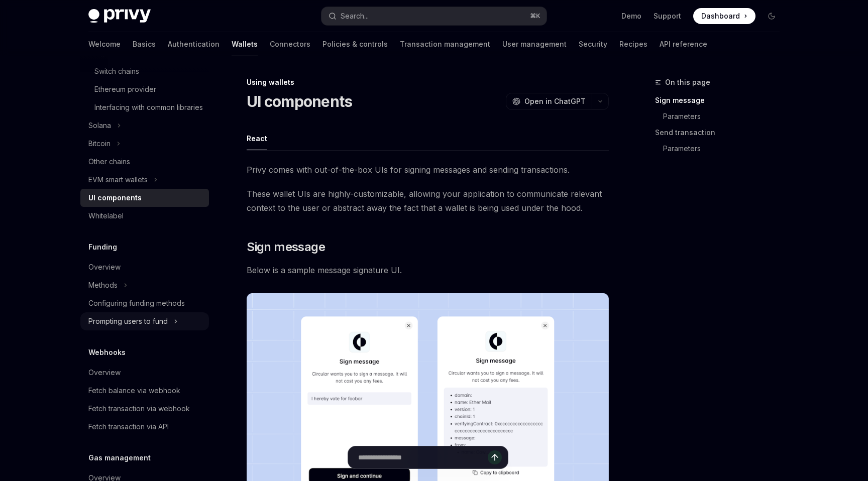 Image resolution: width=868 pixels, height=481 pixels. Describe the element at coordinates (144, 409) in the screenshot. I see `a: Fetch transaction via webhook` at that location.